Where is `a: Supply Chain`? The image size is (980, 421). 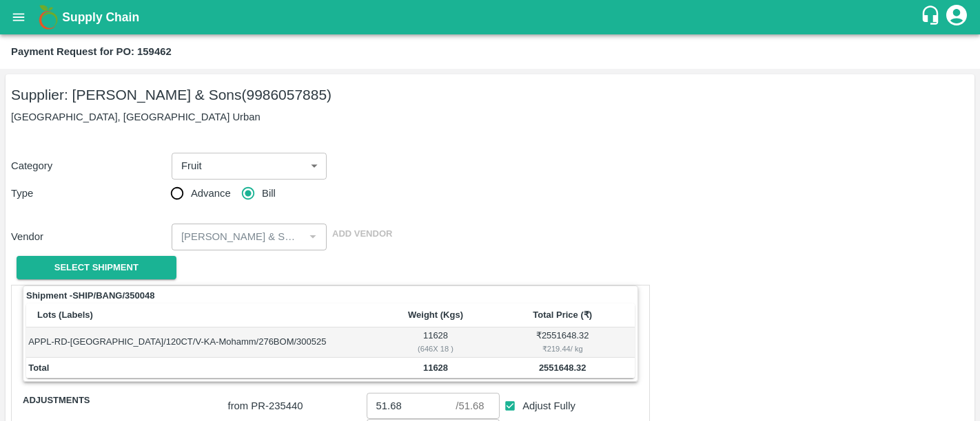
a: Supply Chain is located at coordinates (490, 18).